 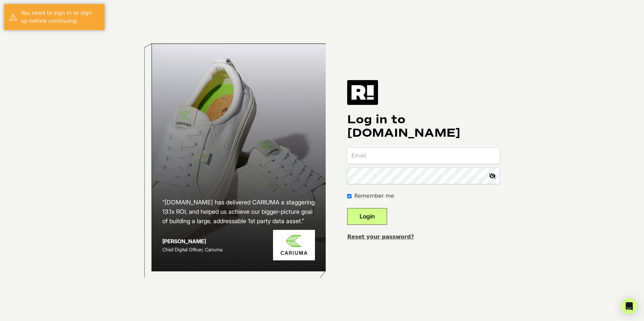 I want to click on img: Retention.com, so click(x=363, y=92).